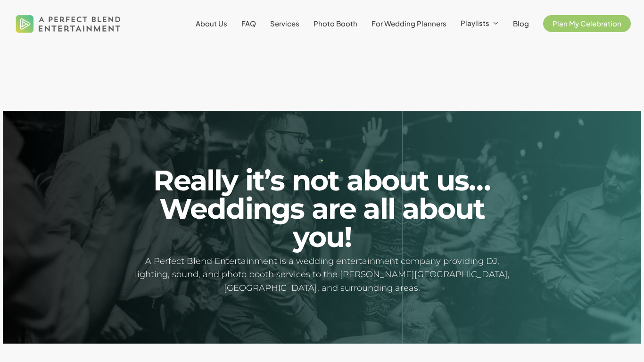  Describe the element at coordinates (335, 23) in the screenshot. I see `span: Photo Booth` at that location.